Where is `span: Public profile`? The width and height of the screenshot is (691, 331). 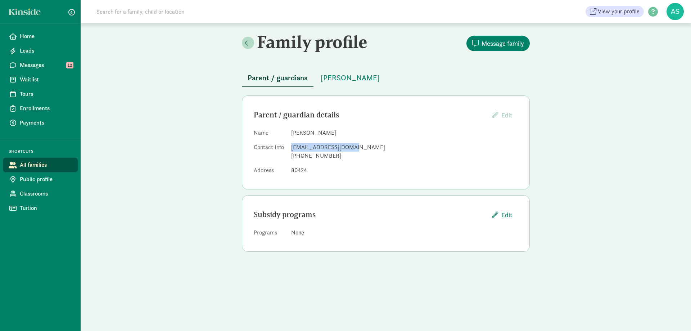 span: Public profile is located at coordinates (46, 179).